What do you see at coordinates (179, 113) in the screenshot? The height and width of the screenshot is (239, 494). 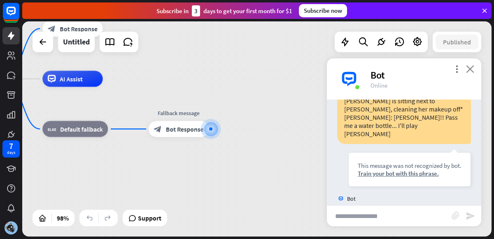 I see `div: Fallback message` at bounding box center [179, 113].